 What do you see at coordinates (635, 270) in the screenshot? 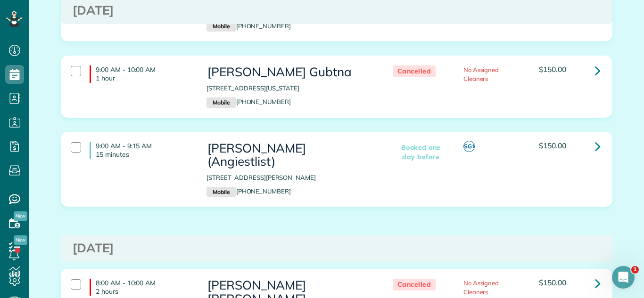
I see `span: 1` at bounding box center [635, 270].